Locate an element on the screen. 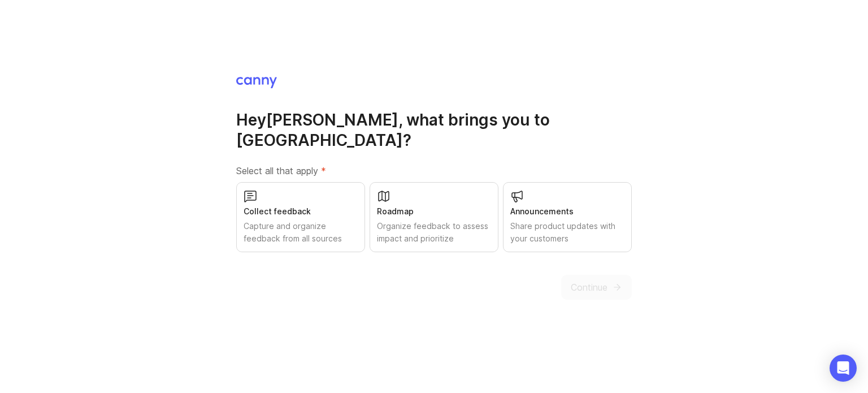 This screenshot has width=868, height=393. img: Canny Home is located at coordinates (256, 83).